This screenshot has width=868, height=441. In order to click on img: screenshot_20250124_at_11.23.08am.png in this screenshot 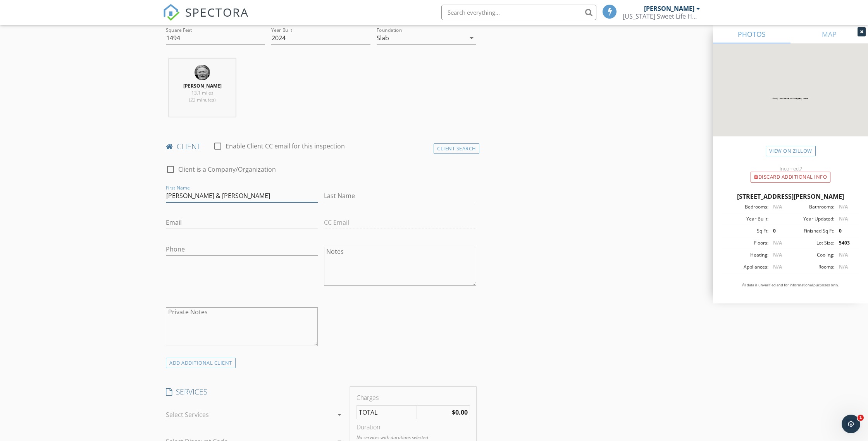, I will do `click(202, 73)`.